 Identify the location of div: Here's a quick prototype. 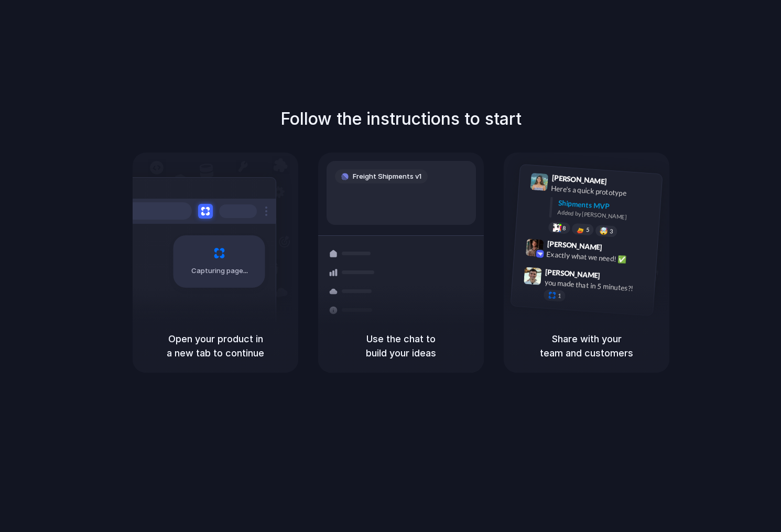
(603, 191).